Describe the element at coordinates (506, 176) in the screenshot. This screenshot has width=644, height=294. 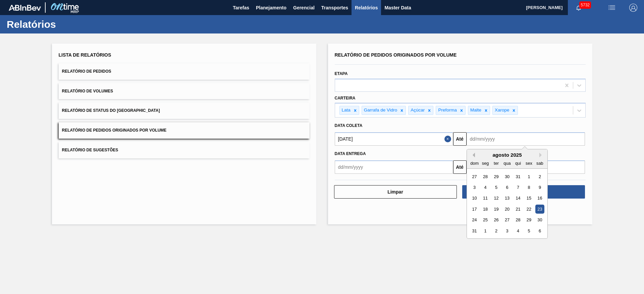
I see `div: Choose quarta-feira, 30 de julho de 2025` at that location.